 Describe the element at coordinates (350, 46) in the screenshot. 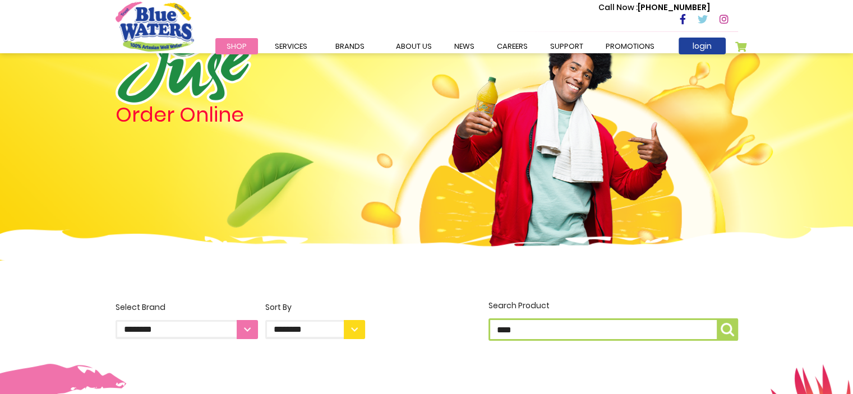

I see `span: Brands` at that location.